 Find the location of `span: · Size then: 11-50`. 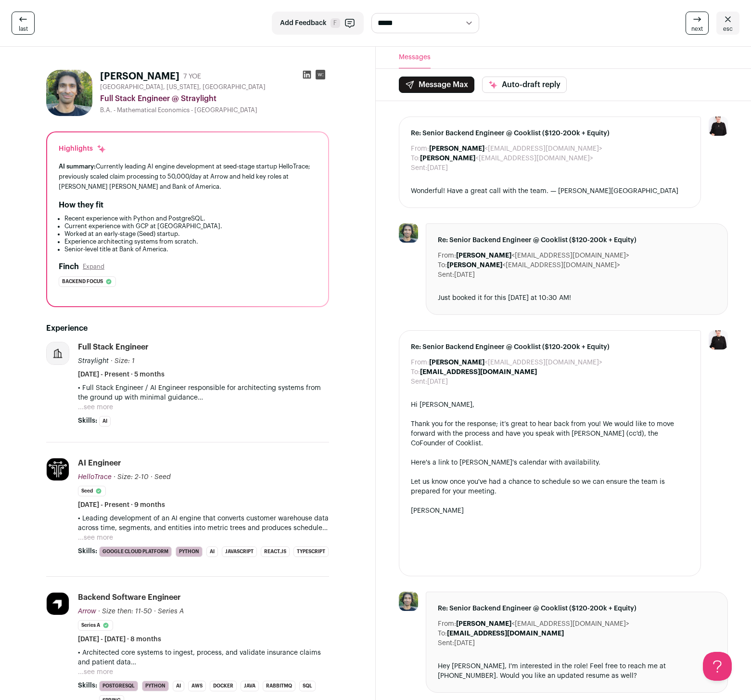

span: · Size then: 11-50 is located at coordinates (125, 612).